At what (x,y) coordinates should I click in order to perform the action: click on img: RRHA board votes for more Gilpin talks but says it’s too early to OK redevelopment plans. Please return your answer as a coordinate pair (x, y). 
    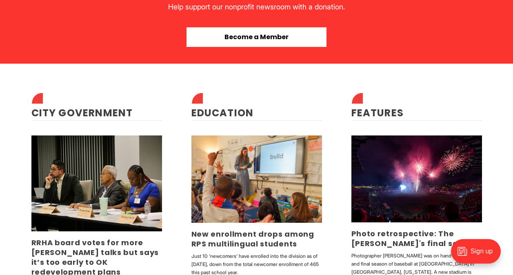
    Looking at the image, I should click on (97, 183).